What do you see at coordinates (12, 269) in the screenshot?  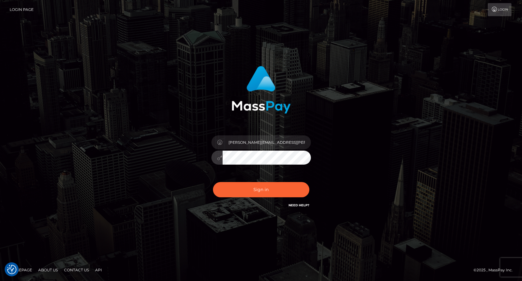 I see `img: Revisit consent button` at bounding box center [12, 269].